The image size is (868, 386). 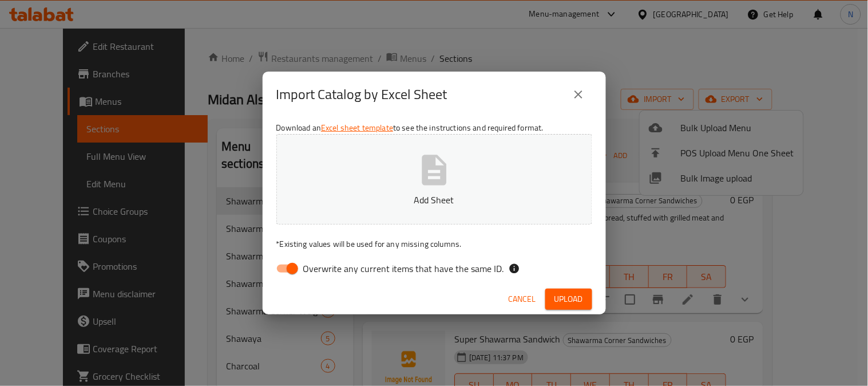 What do you see at coordinates (522, 299) in the screenshot?
I see `span: Cancel` at bounding box center [522, 299].